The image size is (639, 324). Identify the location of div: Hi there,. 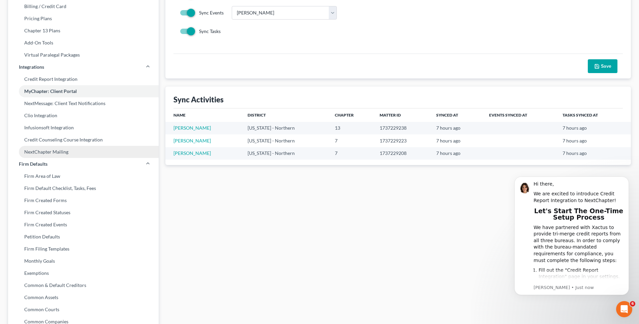
(74, 16).